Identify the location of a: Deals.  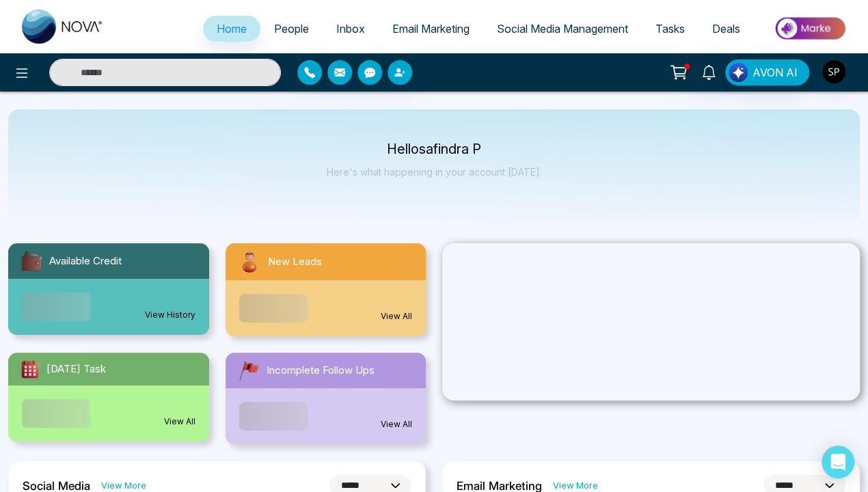
(726, 29).